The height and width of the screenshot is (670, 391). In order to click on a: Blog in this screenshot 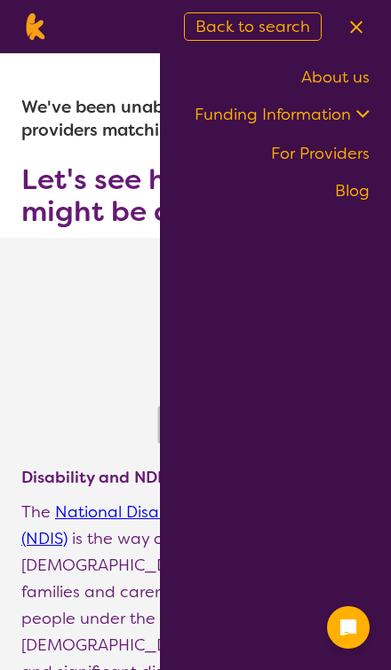, I will do `click(352, 191)`.